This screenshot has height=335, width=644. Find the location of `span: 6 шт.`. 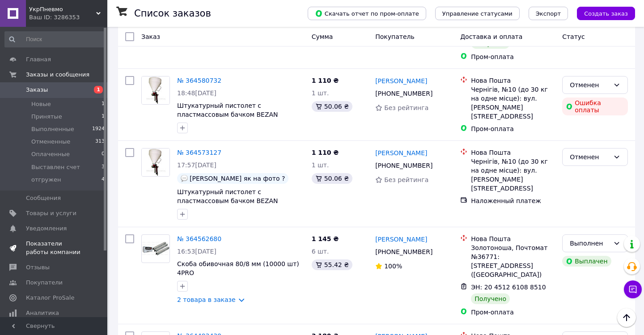

span: 6 шт. is located at coordinates (320, 252).